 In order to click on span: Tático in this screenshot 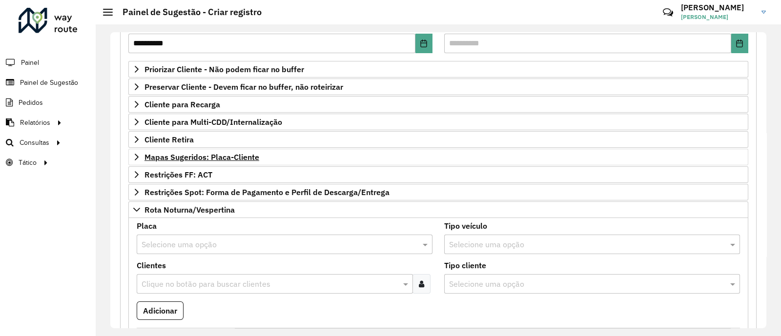, I will do `click(27, 162)`.